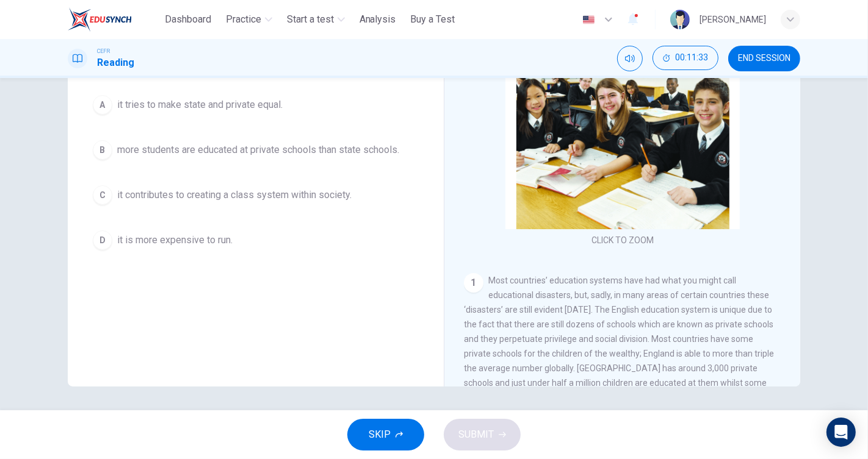 Image resolution: width=868 pixels, height=459 pixels. What do you see at coordinates (378, 20) in the screenshot?
I see `a: Analysis` at bounding box center [378, 20].